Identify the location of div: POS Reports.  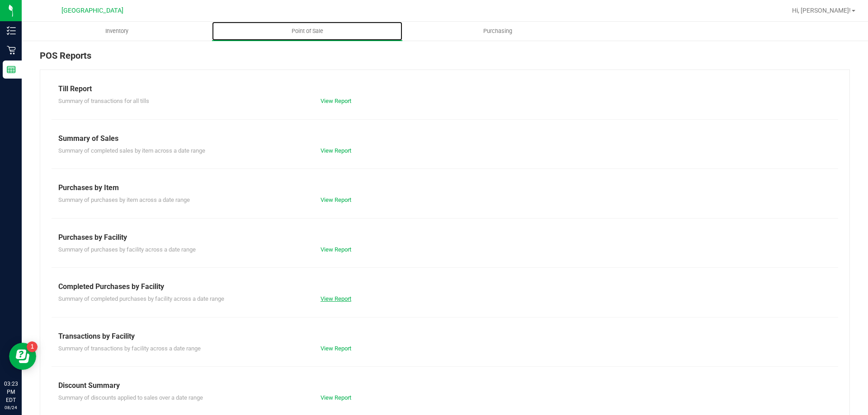
(444, 59).